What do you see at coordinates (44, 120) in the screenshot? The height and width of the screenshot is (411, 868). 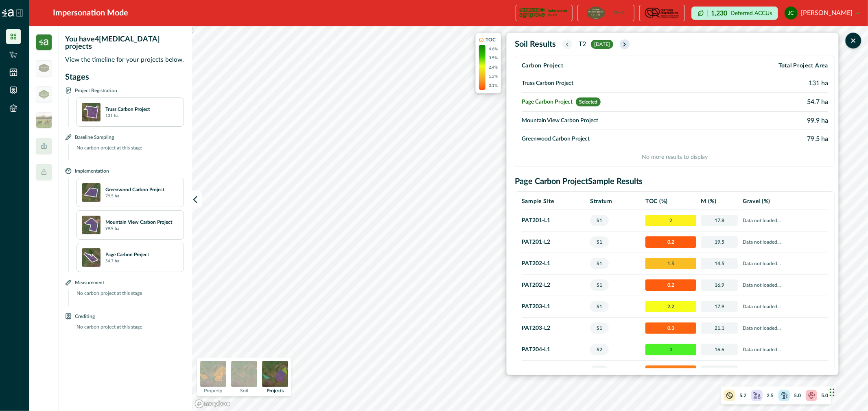 I see `img: insight_readygraze-175b0a17.jpg` at bounding box center [44, 120].